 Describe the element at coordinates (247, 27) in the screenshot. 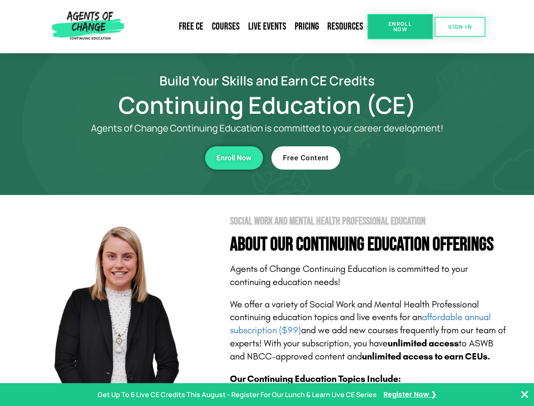

I see `nav: Menu` at that location.